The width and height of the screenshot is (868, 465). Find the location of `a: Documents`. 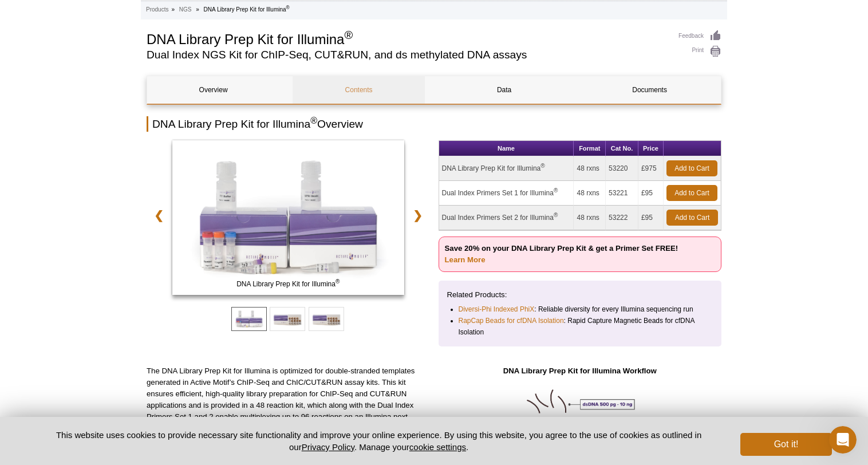

a: Documents is located at coordinates (649, 90).